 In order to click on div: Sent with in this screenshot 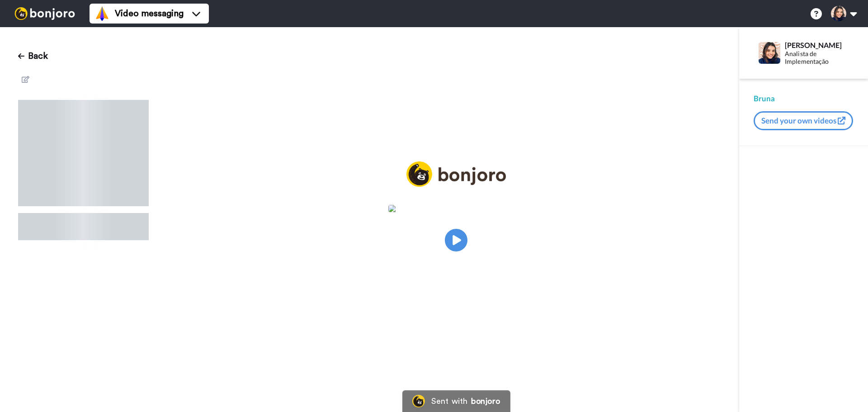, I will do `click(449, 401)`.